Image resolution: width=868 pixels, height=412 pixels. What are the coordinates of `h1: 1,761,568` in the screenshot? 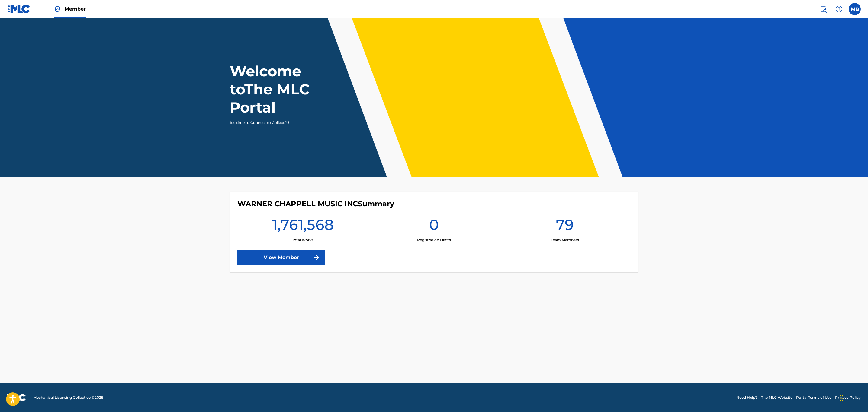 It's located at (303, 227).